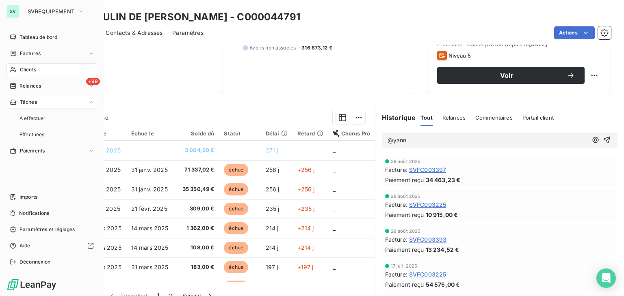 This screenshot has height=296, width=624. What do you see at coordinates (273, 209) in the screenshot?
I see `span: 235 j` at bounding box center [273, 209].